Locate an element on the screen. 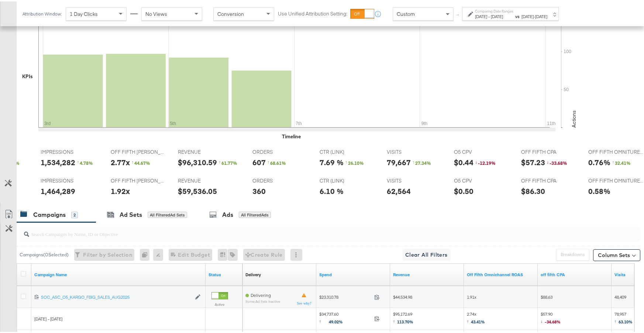  a: Shows the current state of your Ad Campaign. is located at coordinates (224, 273).